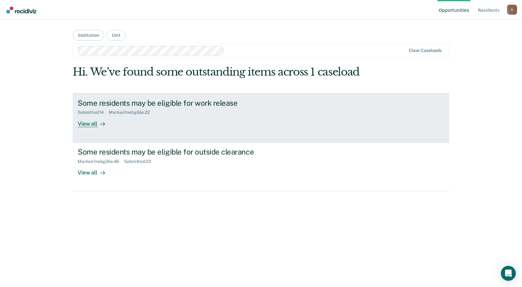 Image resolution: width=522 pixels, height=287 pixels. I want to click on div: Marked Ineligible : 48, so click(101, 161).